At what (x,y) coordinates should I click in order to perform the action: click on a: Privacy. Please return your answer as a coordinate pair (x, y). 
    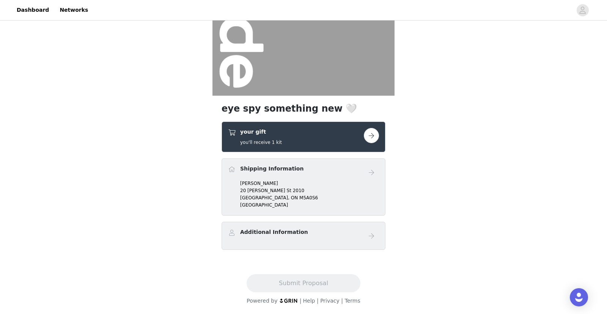
    Looking at the image, I should click on (329, 300).